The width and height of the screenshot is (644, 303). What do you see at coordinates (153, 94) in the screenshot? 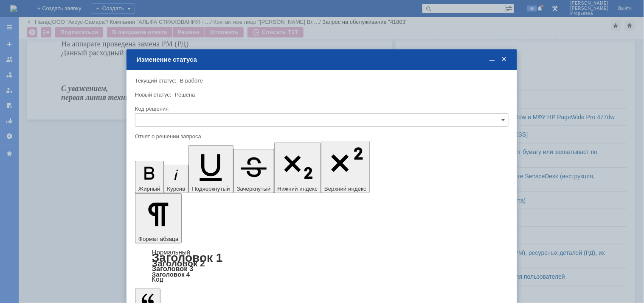
I see `label: Новый статус:` at bounding box center [153, 94].